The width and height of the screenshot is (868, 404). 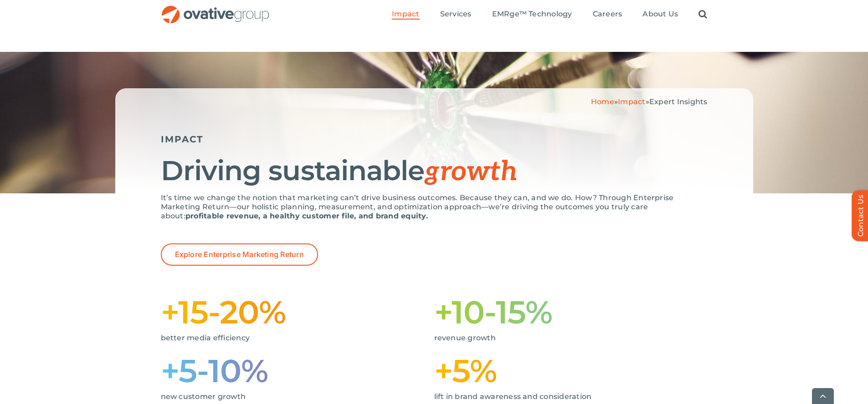 I want to click on p: better media efficiency, so click(x=291, y=338).